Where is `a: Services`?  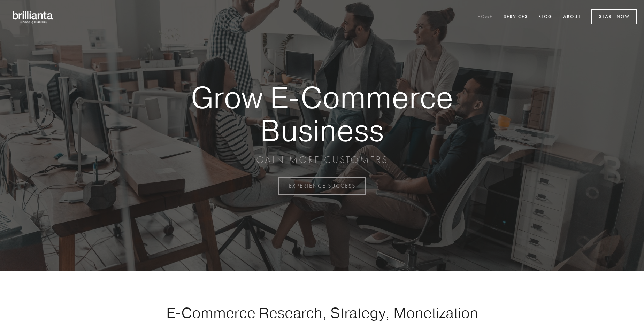 a: Services is located at coordinates (516, 17).